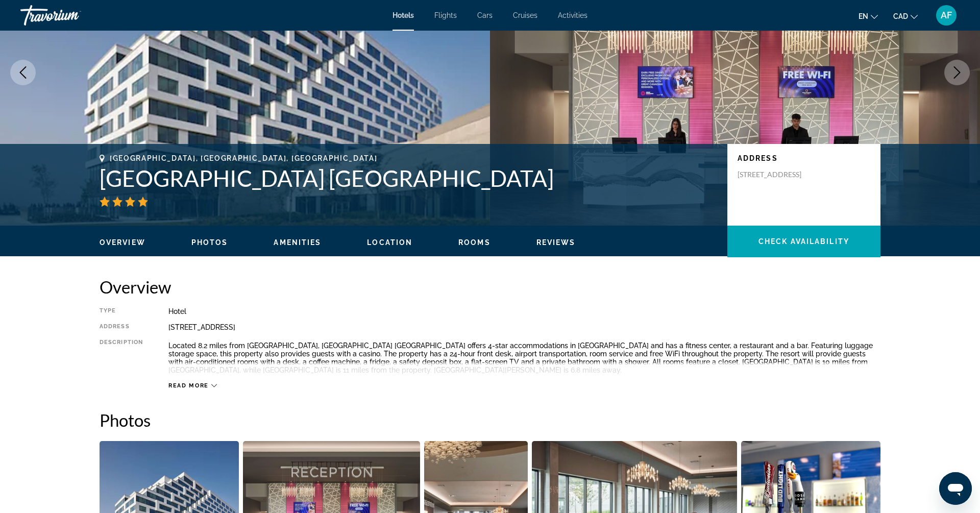 The width and height of the screenshot is (980, 513). What do you see at coordinates (71, 15) in the screenshot?
I see `a: Travorium` at bounding box center [71, 15].